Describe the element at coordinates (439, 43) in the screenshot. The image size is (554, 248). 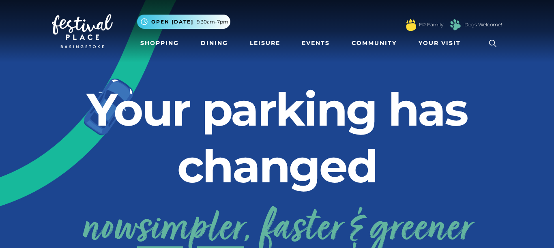
I see `span: Your Visit` at that location.